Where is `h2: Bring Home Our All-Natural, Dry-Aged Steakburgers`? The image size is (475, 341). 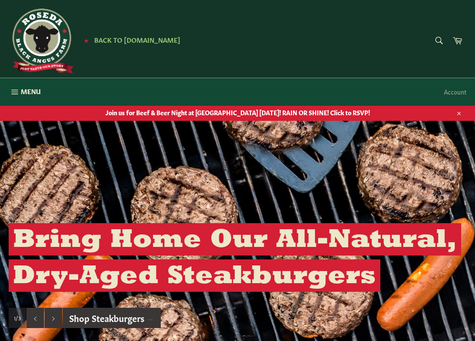
h2: Bring Home Our All-Natural, Dry-Aged Steakburgers is located at coordinates (234, 257).